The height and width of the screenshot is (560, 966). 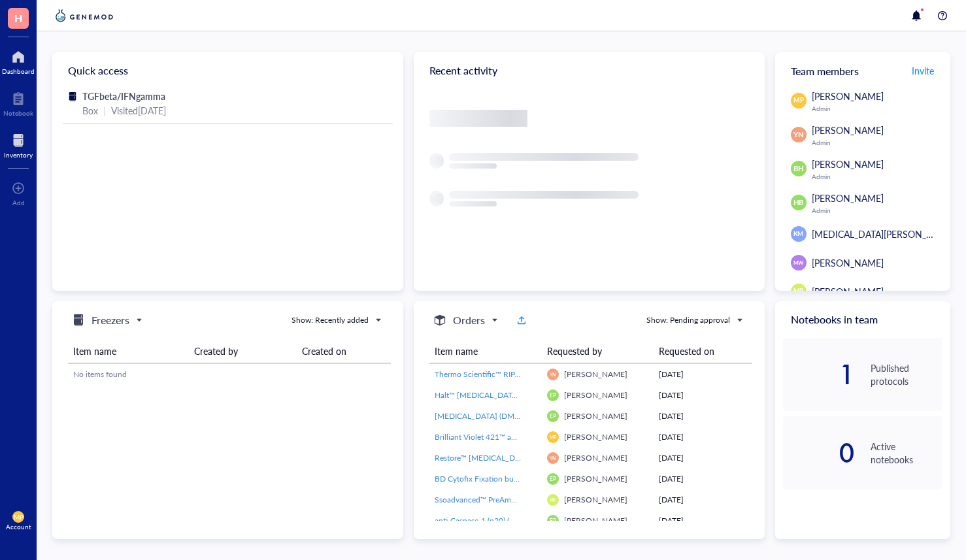 What do you see at coordinates (18, 61) in the screenshot?
I see `a: Dashboard` at bounding box center [18, 61].